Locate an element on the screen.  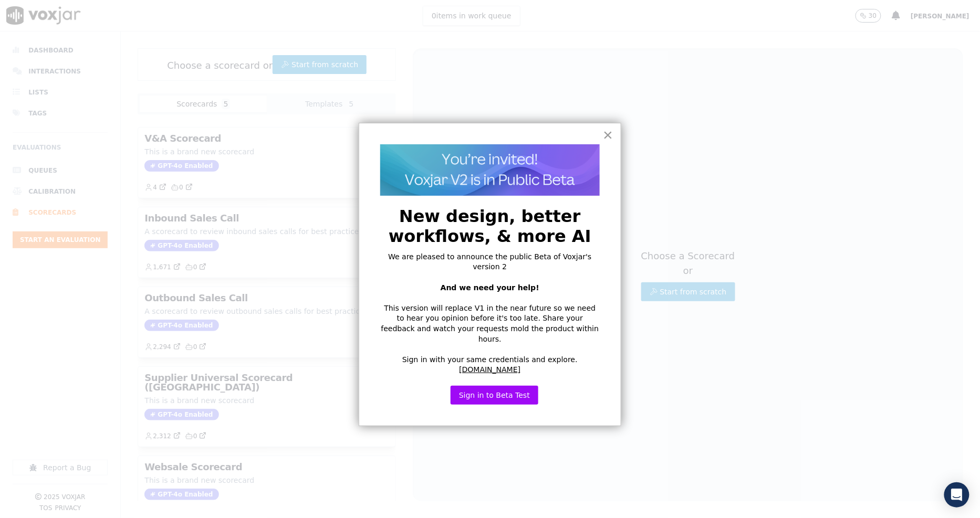
p: We are pleased to announce the public Beta of Voxjar's version 2 is located at coordinates (490, 262).